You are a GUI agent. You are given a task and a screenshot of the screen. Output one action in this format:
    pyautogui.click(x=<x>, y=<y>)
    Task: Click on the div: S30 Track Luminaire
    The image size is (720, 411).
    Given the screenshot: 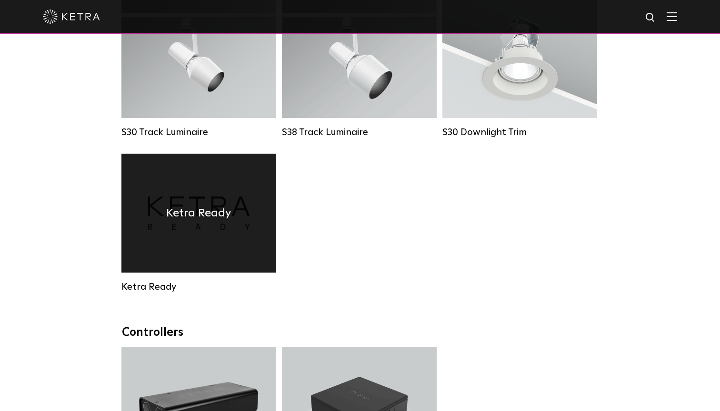 What is the action you would take?
    pyautogui.click(x=199, y=132)
    